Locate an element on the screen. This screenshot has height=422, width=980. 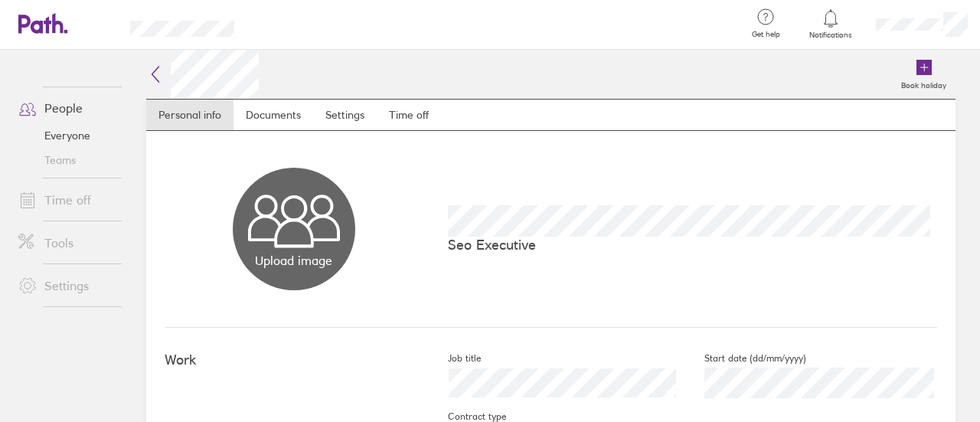
p: Seo Executive is located at coordinates (692, 245).